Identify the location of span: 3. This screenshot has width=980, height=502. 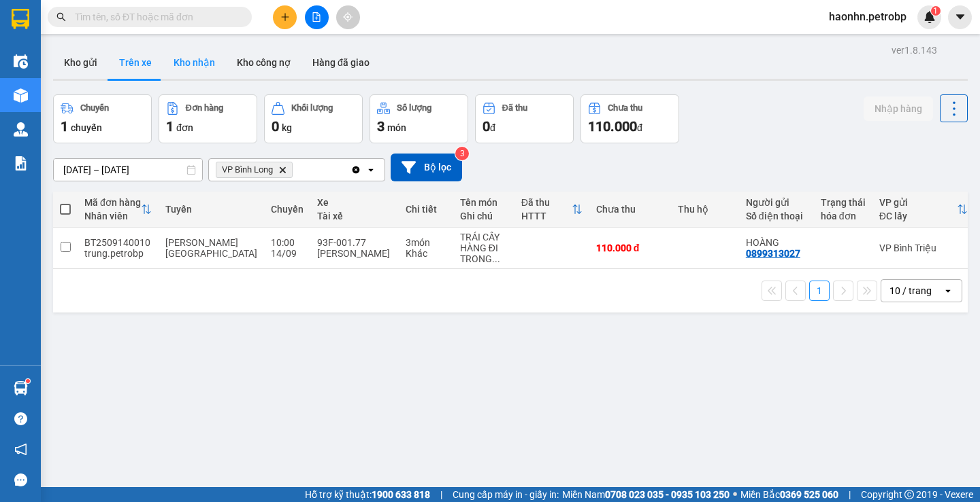
(380, 127).